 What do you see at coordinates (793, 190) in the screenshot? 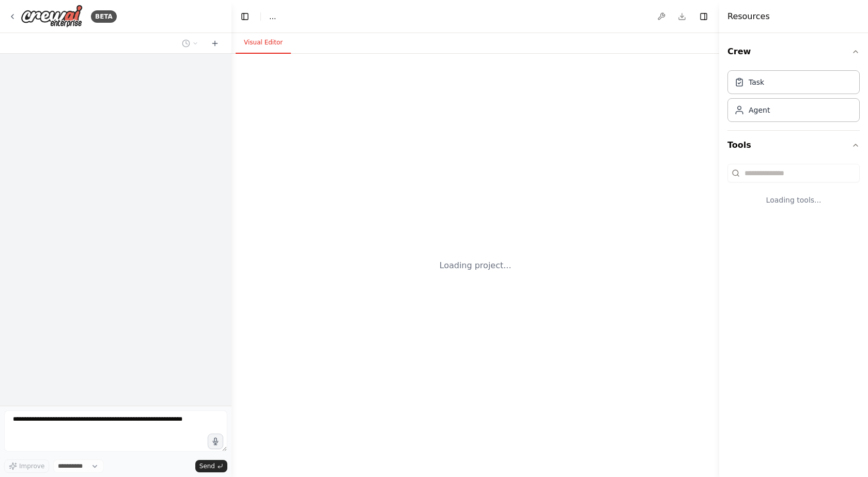
I see `div: Tools` at bounding box center [793, 190].